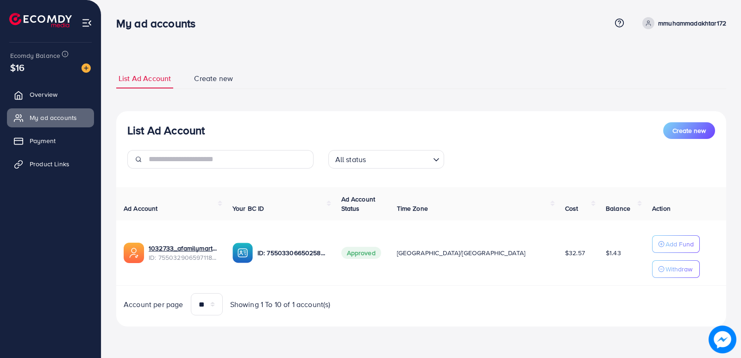  What do you see at coordinates (292, 253) in the screenshot?
I see `p: ID: 7550330665025880072` at bounding box center [292, 253].